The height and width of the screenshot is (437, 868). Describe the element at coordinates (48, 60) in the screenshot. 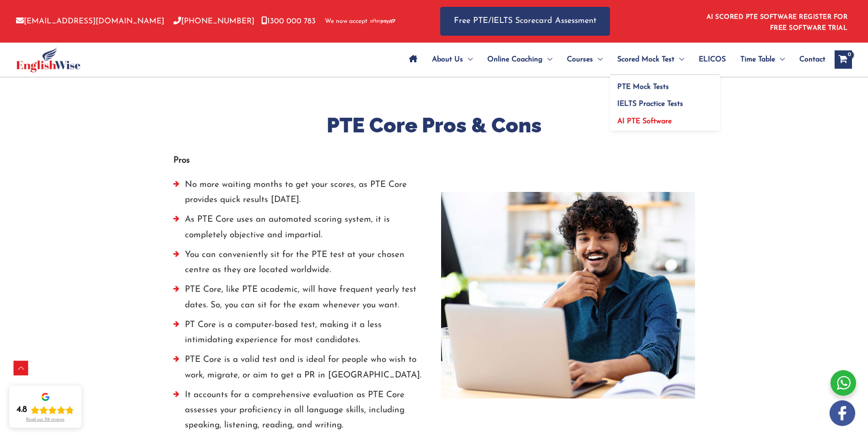

I see `img: cropped-ew-logo` at that location.